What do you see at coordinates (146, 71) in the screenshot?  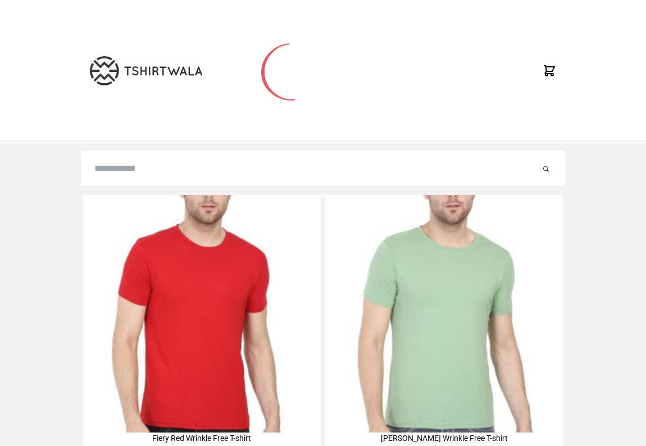 I see `img: TW-LOGO-400-104.png` at bounding box center [146, 71].